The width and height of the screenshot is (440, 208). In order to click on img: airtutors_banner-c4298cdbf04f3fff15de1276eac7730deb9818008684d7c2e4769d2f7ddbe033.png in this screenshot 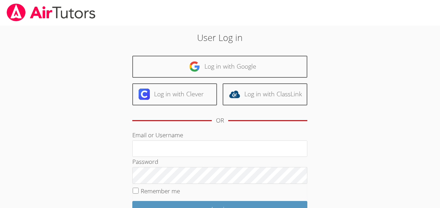, I will do `click(51, 12)`.